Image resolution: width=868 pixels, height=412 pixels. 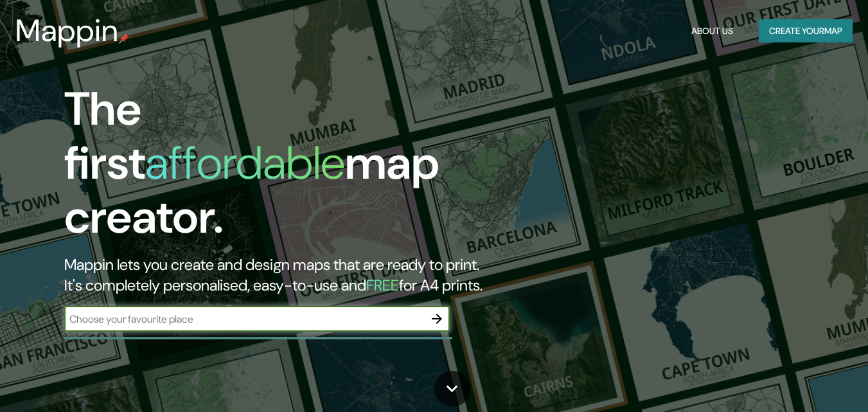 What do you see at coordinates (244, 319) in the screenshot?
I see `input: Choose your favourite place` at bounding box center [244, 319].